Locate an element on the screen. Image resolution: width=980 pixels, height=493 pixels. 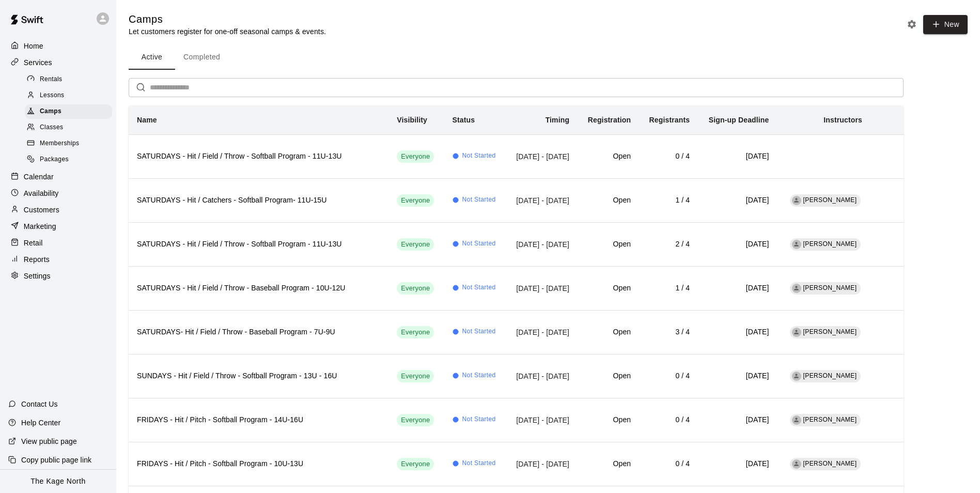
button: Completed is located at coordinates (201, 57).